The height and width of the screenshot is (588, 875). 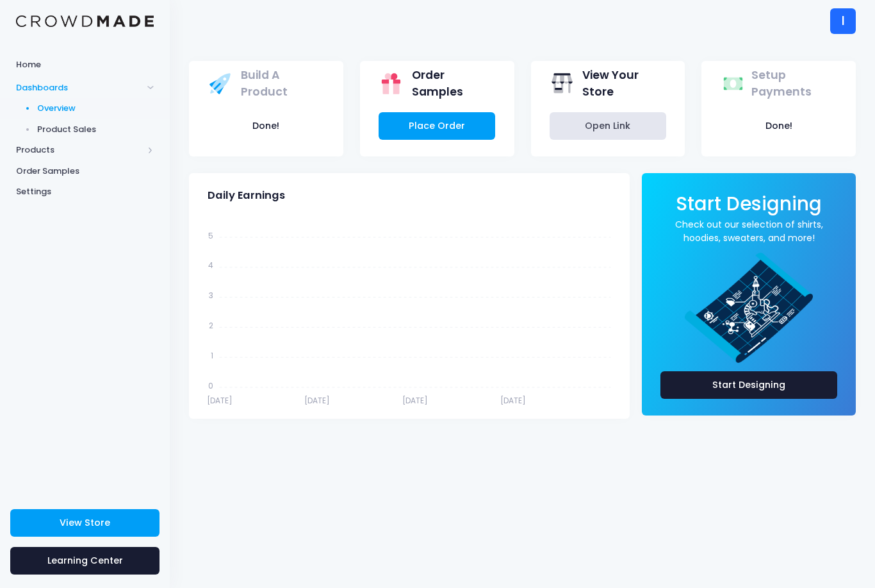 I want to click on span: Dashboards, so click(x=79, y=88).